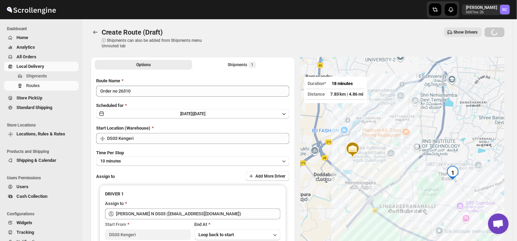 The width and height of the screenshot is (517, 241). Describe the element at coordinates (43, 178) in the screenshot. I see `span: Users Permissions` at that location.